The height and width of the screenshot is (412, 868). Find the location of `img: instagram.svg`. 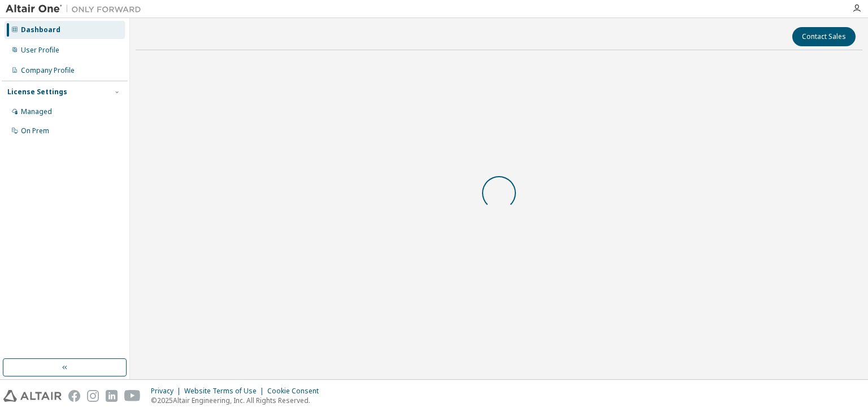

img: instagram.svg is located at coordinates (93, 396).